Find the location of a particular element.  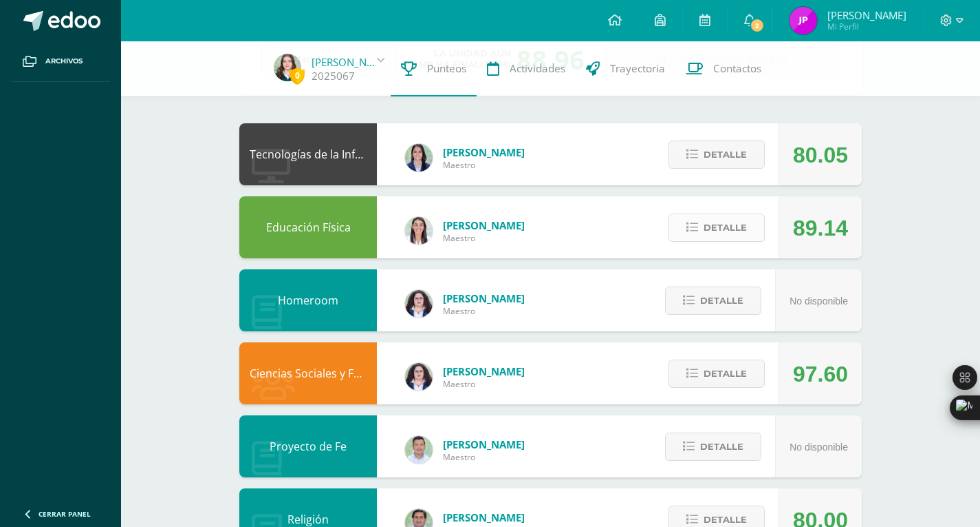

div: Educación Física is located at coordinates (308, 227).